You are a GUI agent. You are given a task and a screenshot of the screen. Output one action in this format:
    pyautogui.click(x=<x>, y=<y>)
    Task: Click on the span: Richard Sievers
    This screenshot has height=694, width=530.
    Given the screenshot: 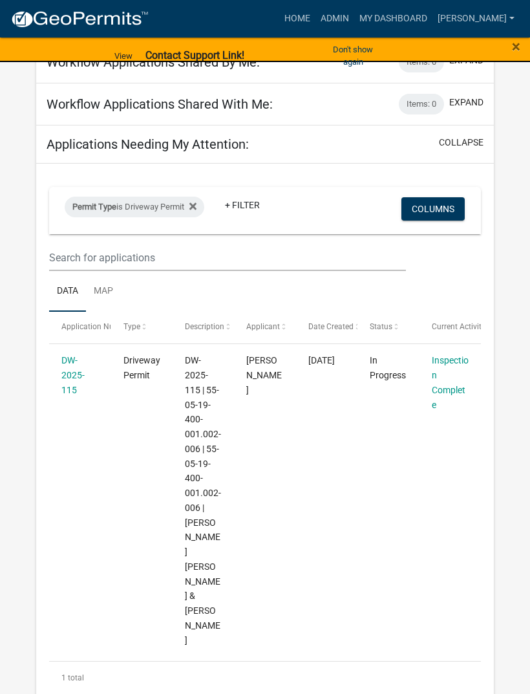 What is the action you would take?
    pyautogui.click(x=264, y=375)
    